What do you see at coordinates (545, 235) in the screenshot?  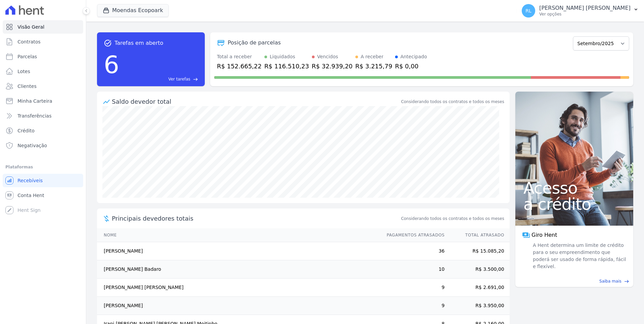 I see `span: Giro Hent` at bounding box center [545, 235].